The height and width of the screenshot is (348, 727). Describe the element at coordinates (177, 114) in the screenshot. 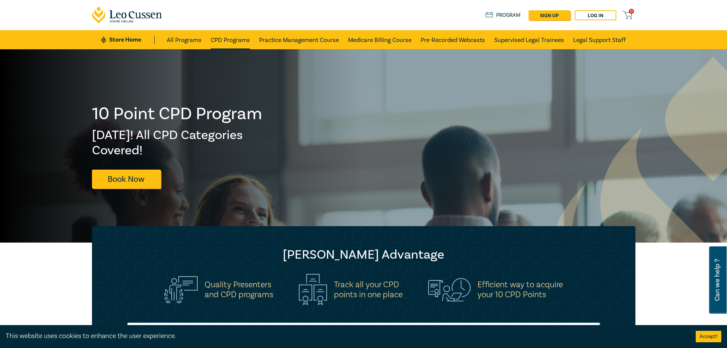

I see `h1: 10 Point CPD Program` at that location.